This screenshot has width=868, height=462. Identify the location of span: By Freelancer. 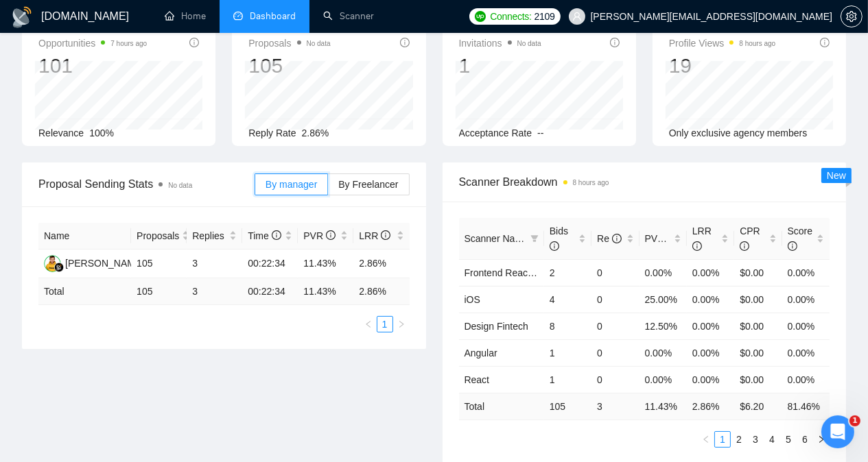
(368, 184).